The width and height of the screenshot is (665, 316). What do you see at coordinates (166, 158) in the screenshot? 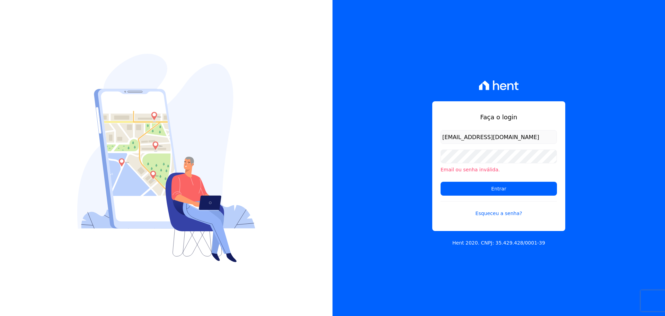
I see `img: Login` at bounding box center [166, 158].